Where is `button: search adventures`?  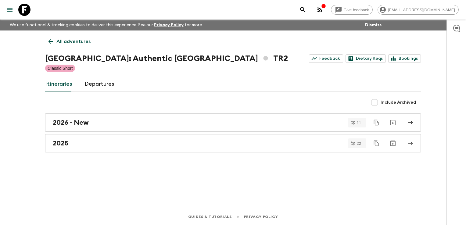
button: search adventures is located at coordinates (303, 10).